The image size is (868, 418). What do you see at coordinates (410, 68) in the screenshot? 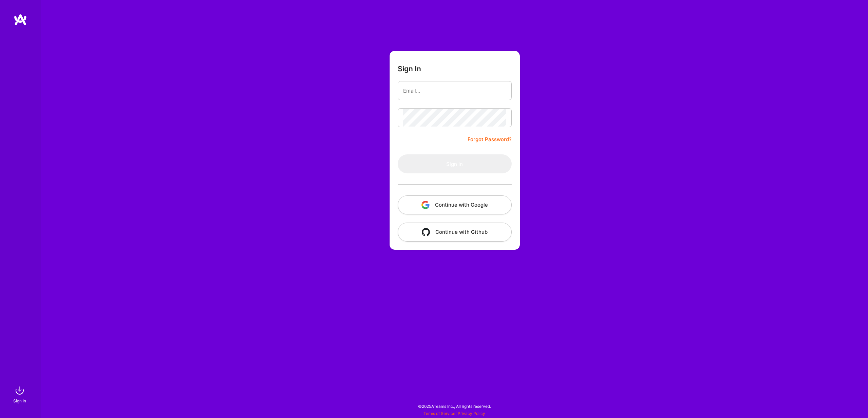
I see `h3: Sign In` at bounding box center [410, 68].